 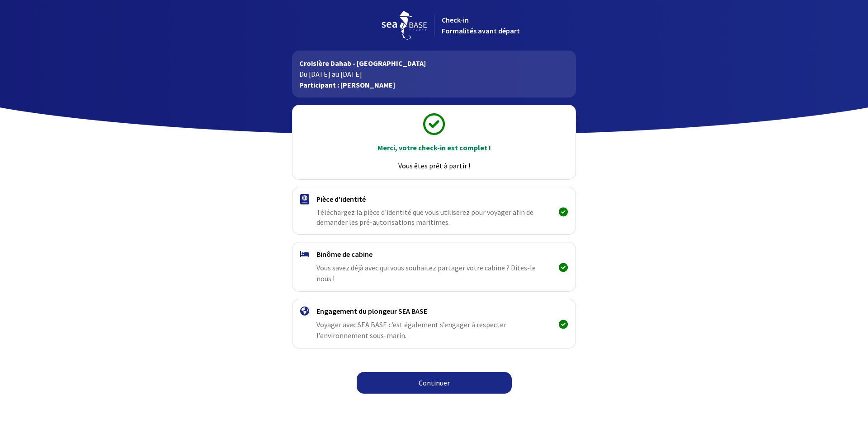 I want to click on p: Merci, votre check-in est complet !, so click(x=433, y=148).